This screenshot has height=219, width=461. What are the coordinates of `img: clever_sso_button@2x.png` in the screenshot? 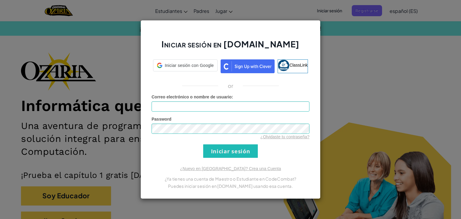 It's located at (248, 66).